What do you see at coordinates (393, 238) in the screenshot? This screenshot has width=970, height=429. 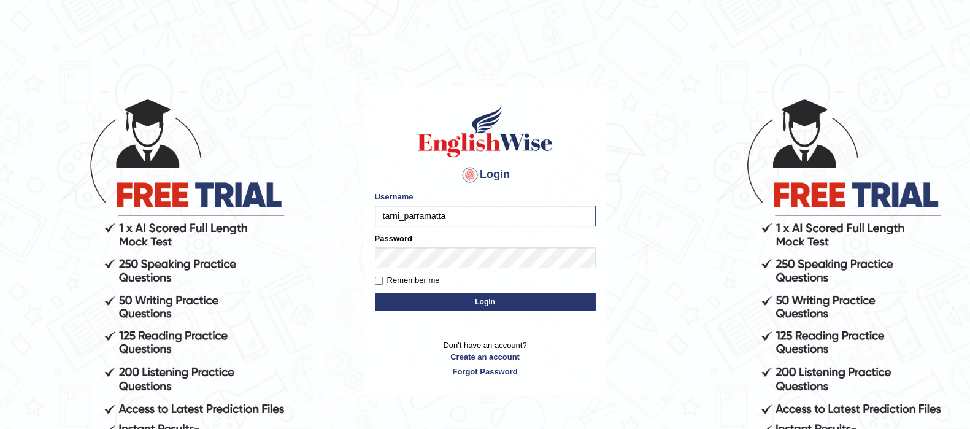 I see `label: Password` at bounding box center [393, 238].